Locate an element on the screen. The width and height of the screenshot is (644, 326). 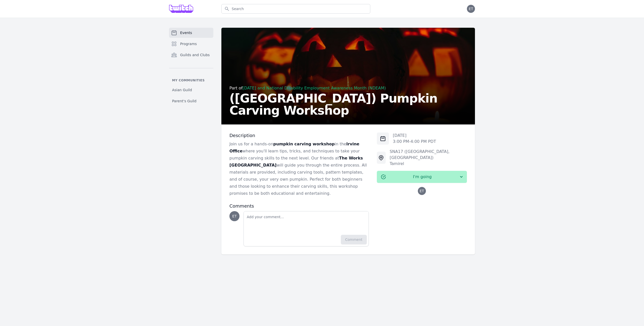
div: Part of is located at coordinates (348, 88).